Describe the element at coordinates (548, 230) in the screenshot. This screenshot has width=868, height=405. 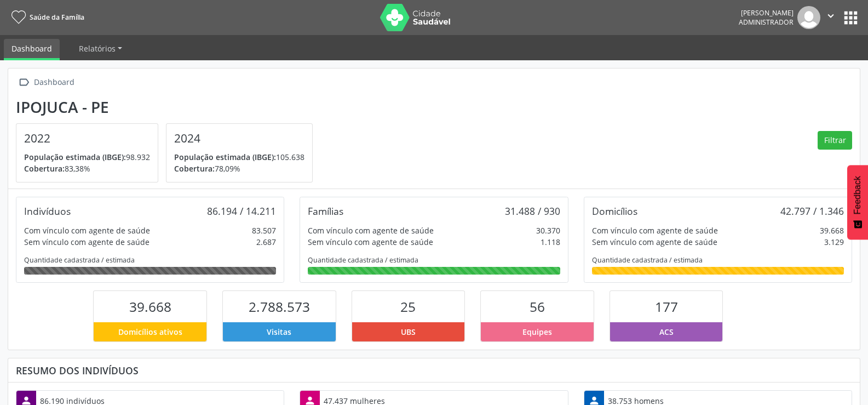
I see `div: 30.370` at that location.